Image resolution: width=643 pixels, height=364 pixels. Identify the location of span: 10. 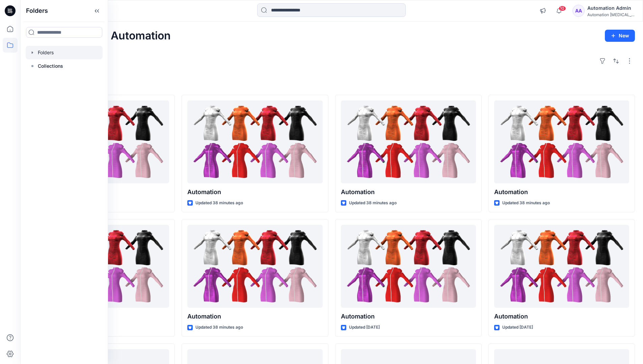
(562, 9).